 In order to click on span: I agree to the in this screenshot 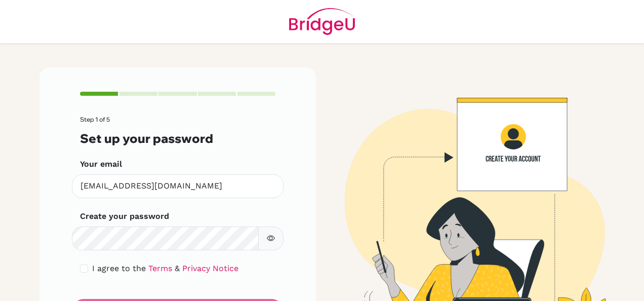, I will do `click(119, 268)`.